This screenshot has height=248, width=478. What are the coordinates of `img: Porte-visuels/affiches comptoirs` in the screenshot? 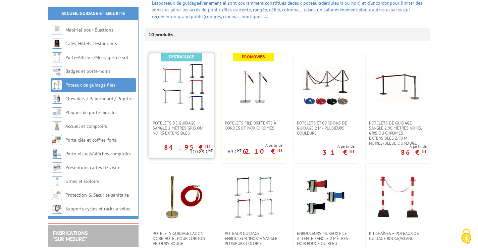 It's located at (57, 154).